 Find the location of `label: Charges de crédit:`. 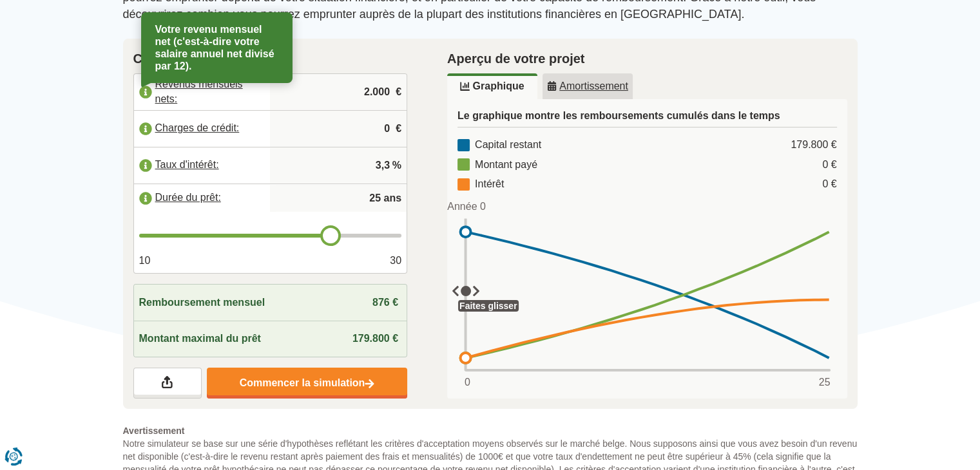

label: Charges de crédit: is located at coordinates (202, 129).